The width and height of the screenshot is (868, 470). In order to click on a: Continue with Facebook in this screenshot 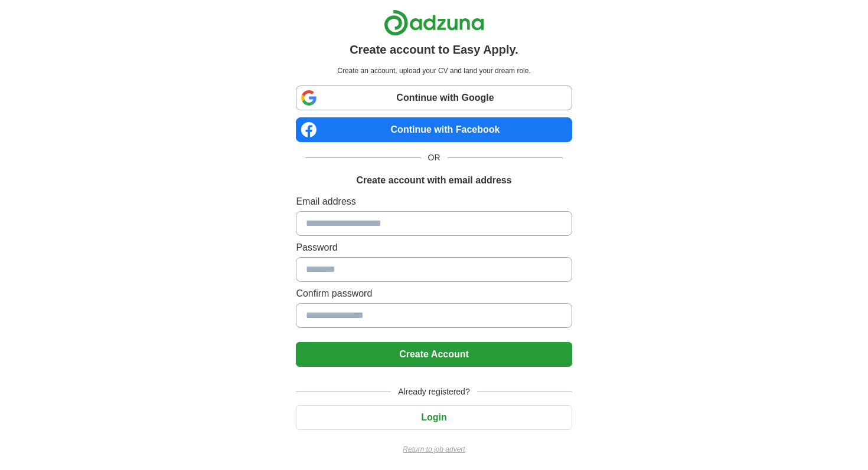, I will do `click(433, 130)`.